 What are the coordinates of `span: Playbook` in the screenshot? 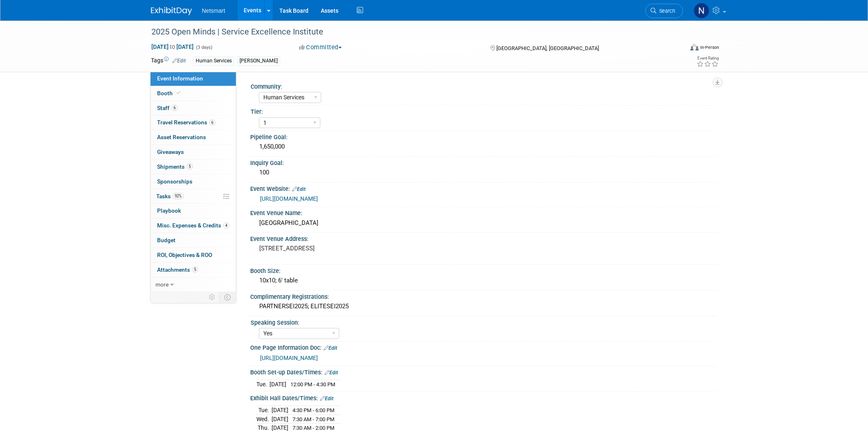 It's located at (169, 211).